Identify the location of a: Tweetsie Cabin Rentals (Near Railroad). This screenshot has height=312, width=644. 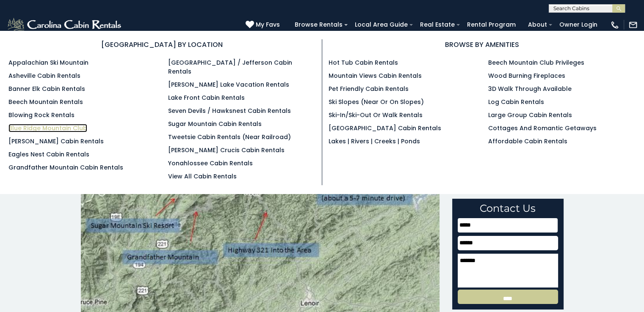
(229, 137).